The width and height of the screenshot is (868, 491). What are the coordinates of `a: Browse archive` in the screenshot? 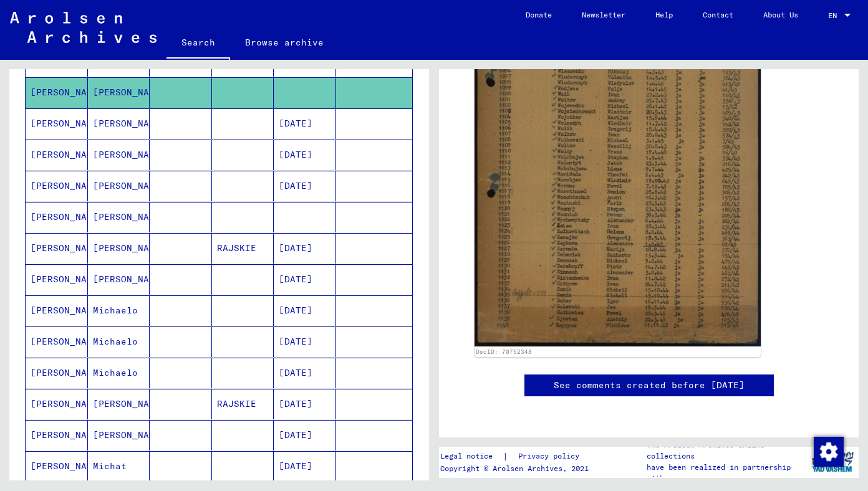 It's located at (284, 42).